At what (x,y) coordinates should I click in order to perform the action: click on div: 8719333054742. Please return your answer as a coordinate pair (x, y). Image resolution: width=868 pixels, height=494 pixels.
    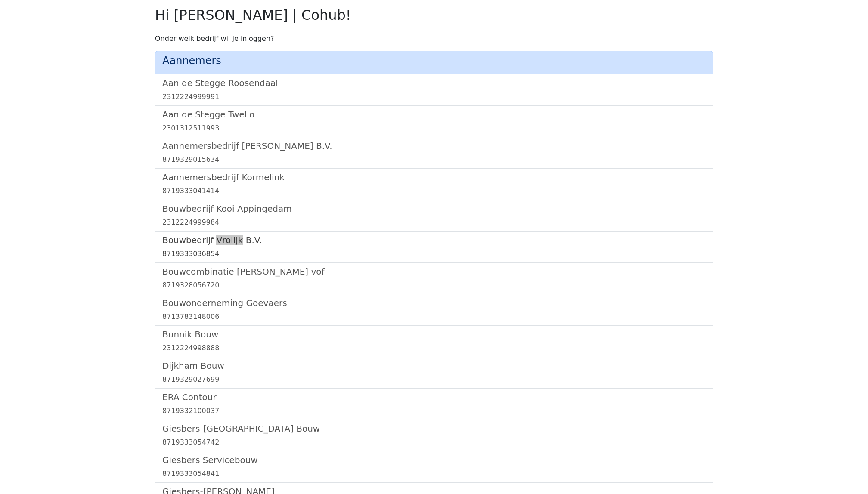
    Looking at the image, I should click on (434, 442).